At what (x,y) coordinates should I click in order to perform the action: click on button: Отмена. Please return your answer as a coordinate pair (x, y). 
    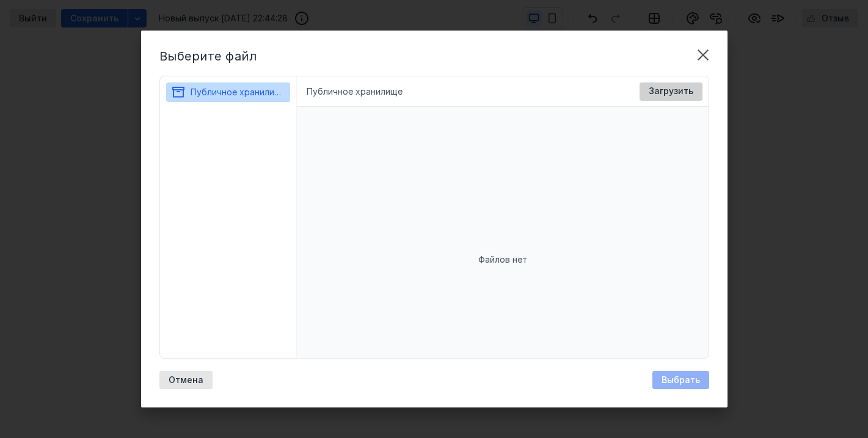
    Looking at the image, I should click on (186, 380).